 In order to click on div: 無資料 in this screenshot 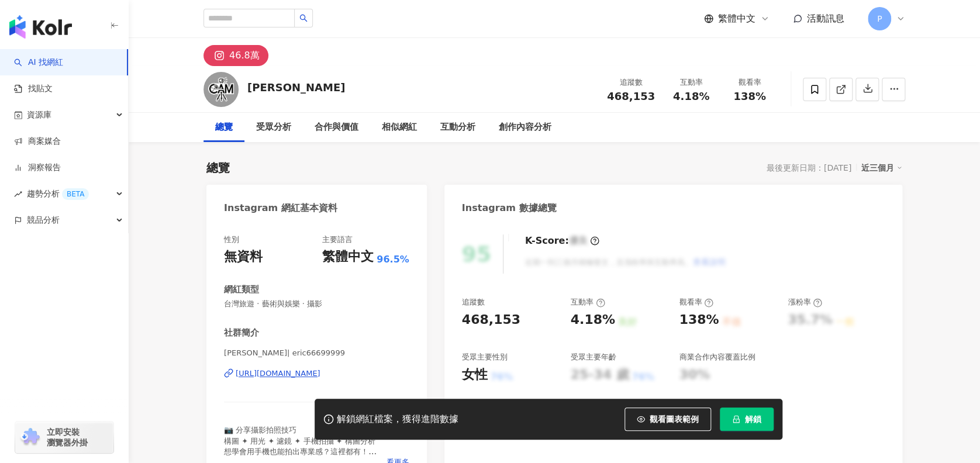, I will do `click(243, 257)`.